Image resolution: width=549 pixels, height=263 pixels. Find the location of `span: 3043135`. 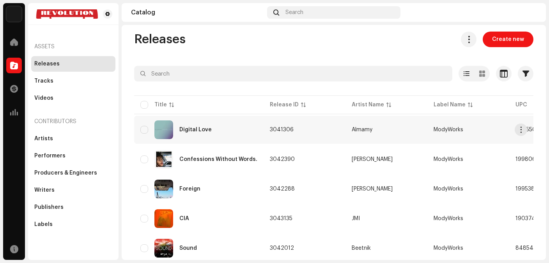

span: 3043135 is located at coordinates (281, 219).